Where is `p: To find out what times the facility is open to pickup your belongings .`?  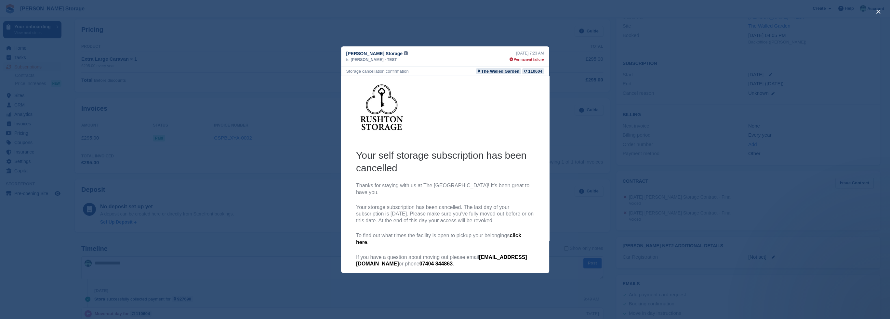 p: To find out what times the facility is open to pickup your belongings . is located at coordinates (104, 163).